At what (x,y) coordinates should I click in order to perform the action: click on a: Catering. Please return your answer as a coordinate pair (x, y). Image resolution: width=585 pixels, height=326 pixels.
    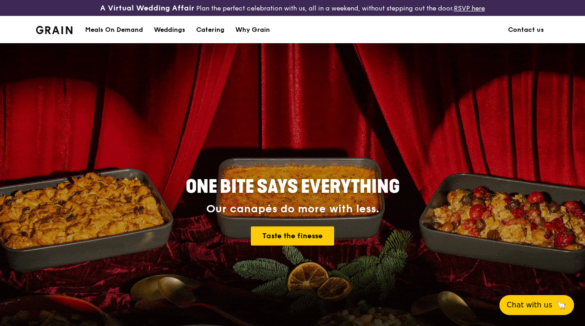
    Looking at the image, I should click on (210, 30).